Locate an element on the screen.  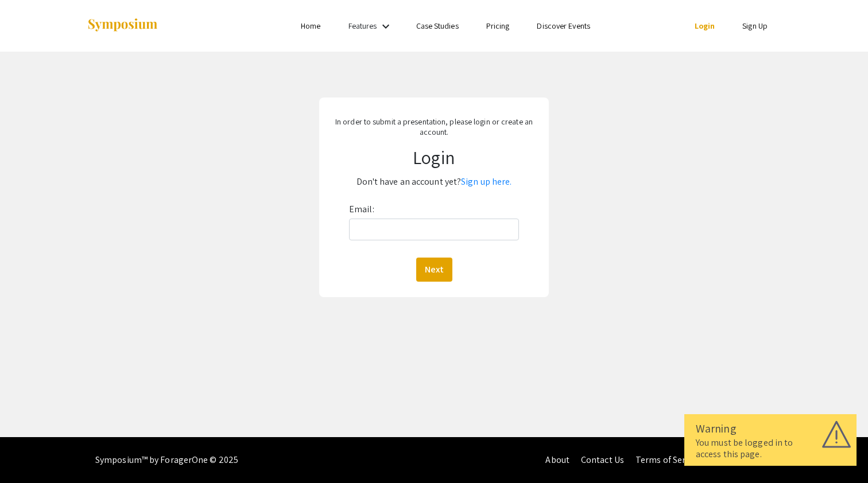
div: Symposium™ by ForagerOne © 2025 is located at coordinates (166, 460).